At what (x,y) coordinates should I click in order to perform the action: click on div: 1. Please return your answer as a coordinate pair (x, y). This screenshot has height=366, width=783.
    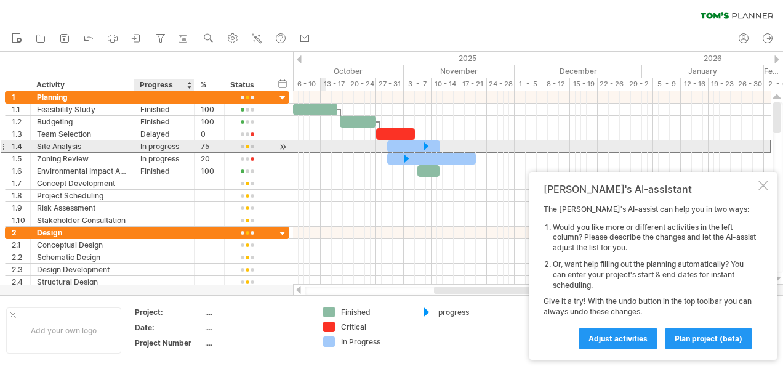
    Looking at the image, I should click on (21, 97).